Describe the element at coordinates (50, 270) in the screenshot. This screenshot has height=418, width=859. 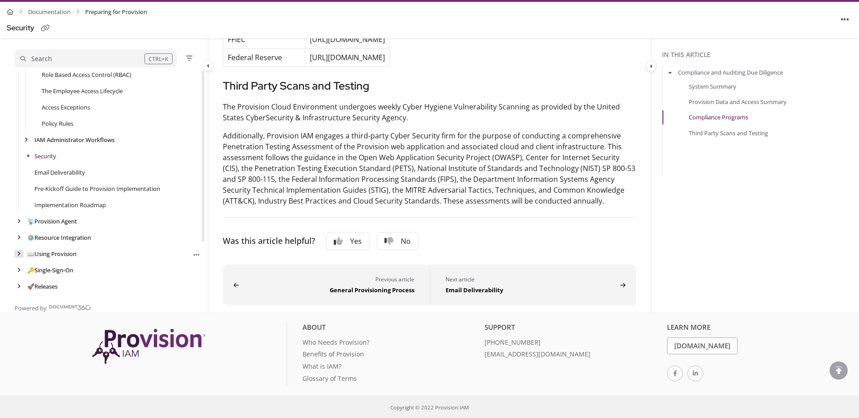
I see `a: Single-Sign-On` at that location.